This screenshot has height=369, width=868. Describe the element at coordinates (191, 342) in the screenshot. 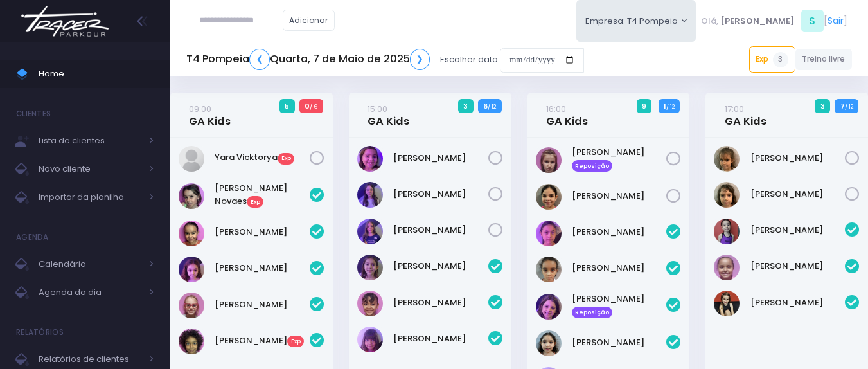

I see `img: Priscila Vanzolini` at that location.